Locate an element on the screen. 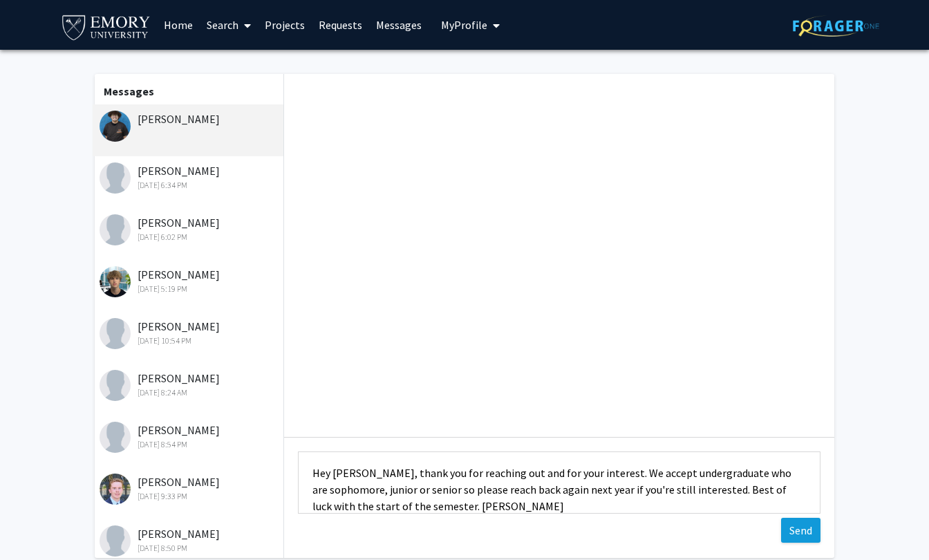 This screenshot has width=929, height=560. img: Kelsi Mohs is located at coordinates (115, 178).